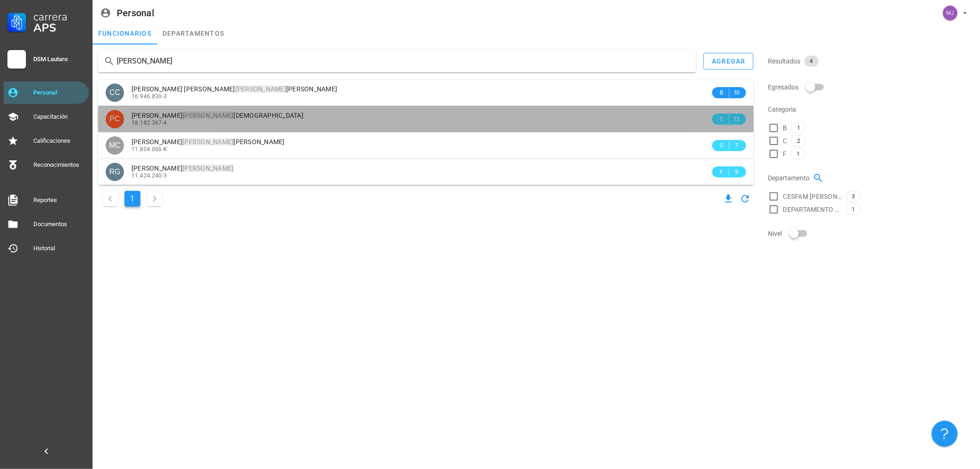 The width and height of the screenshot is (980, 469). What do you see at coordinates (115, 145) in the screenshot?
I see `span: MC` at bounding box center [115, 145].